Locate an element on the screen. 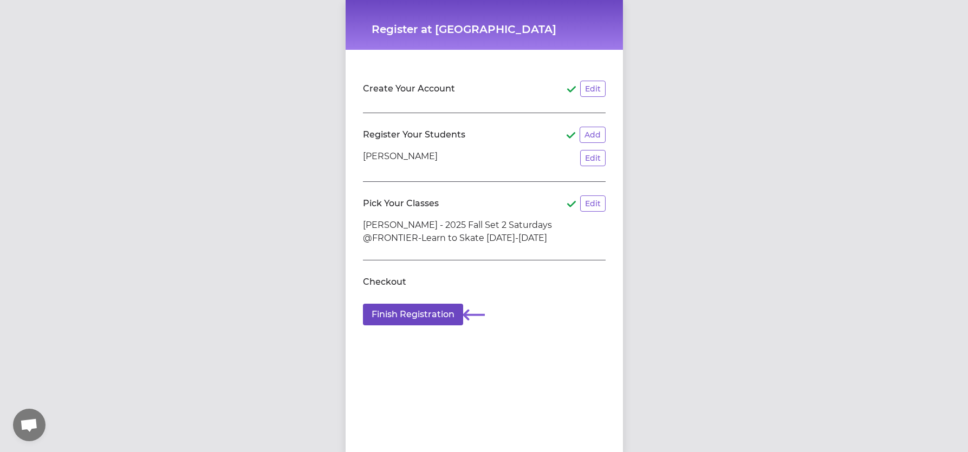  button: Add is located at coordinates (593, 135).